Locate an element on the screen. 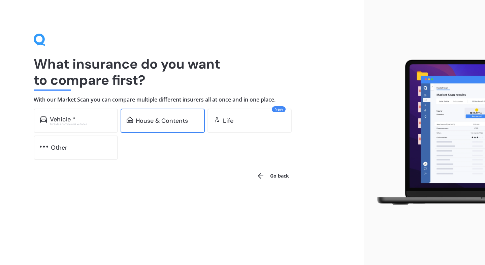  img: other.81dba5aafe580aa69f38.svg is located at coordinates (44, 147).